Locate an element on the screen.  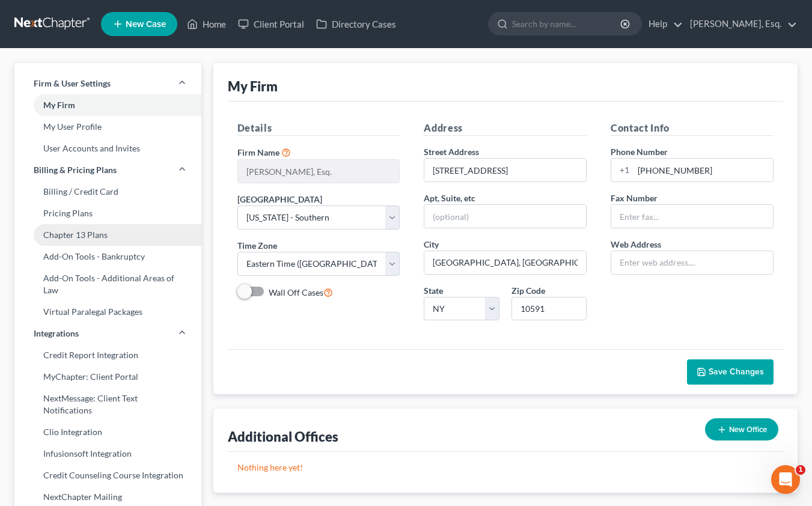
span: Firm Name is located at coordinates (259, 152).